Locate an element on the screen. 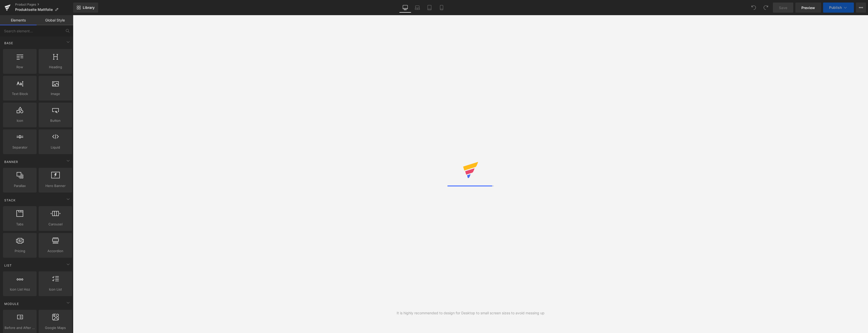  span: Accordion is located at coordinates (55, 251).